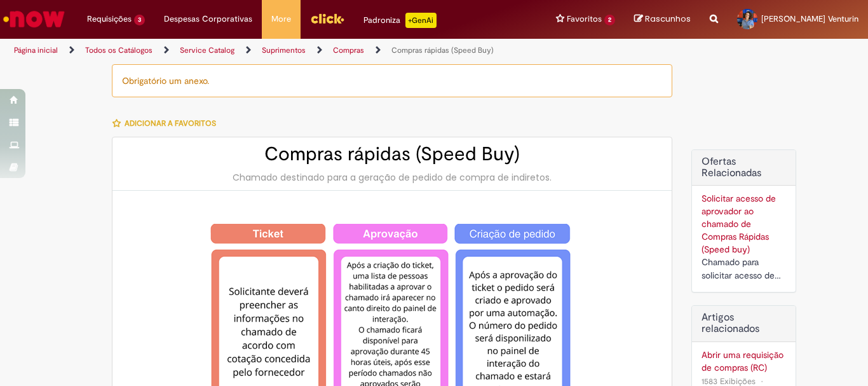 Image resolution: width=868 pixels, height=386 pixels. What do you see at coordinates (744, 323) in the screenshot?
I see `h3: Artigos relacionados` at bounding box center [744, 323].